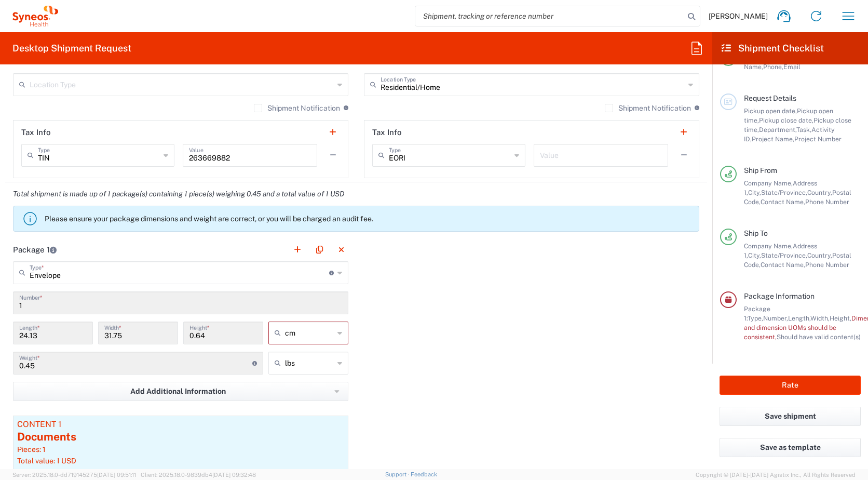 The image size is (868, 480). What do you see at coordinates (786, 120) in the screenshot?
I see `span: Pickup close date,` at bounding box center [786, 120].